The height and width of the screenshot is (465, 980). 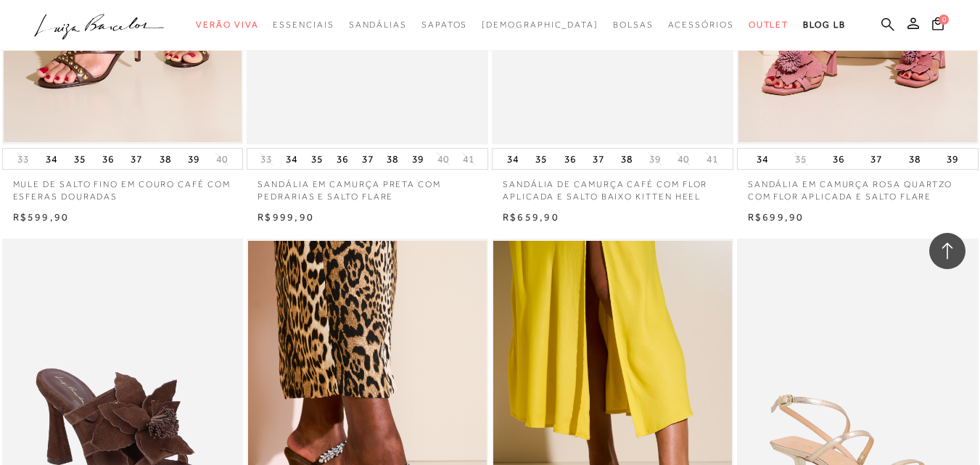 I want to click on a: BLOG LB, so click(x=824, y=25).